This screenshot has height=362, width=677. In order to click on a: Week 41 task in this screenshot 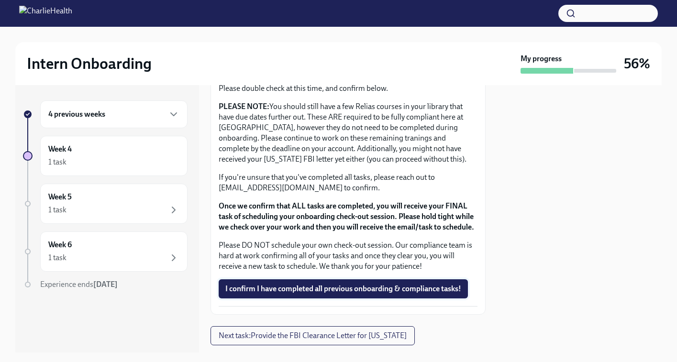, I will do `click(105, 156)`.